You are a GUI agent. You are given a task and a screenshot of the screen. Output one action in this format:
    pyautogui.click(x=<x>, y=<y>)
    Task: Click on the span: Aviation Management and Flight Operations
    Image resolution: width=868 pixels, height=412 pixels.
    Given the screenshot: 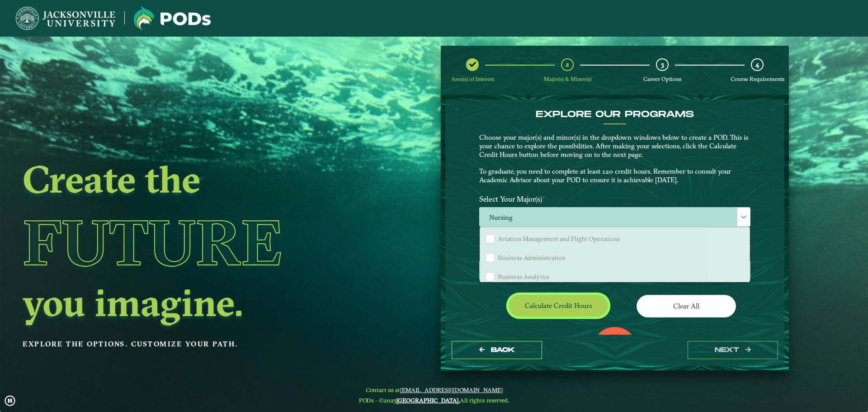 What is the action you would take?
    pyautogui.click(x=559, y=239)
    